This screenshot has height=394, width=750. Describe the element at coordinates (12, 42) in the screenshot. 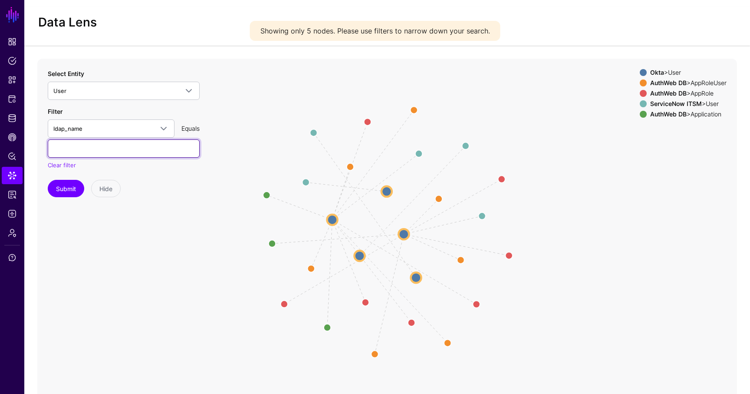

I see `a: Dashboard` at that location.